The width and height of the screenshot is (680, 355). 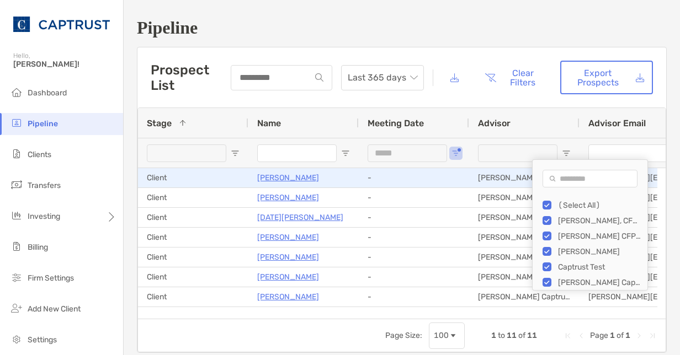 I want to click on div: Next Page, so click(x=639, y=336).